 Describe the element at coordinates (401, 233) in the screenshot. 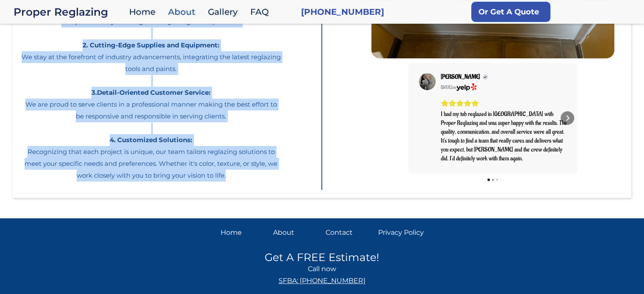

I see `a: Privacy Policy` at that location.